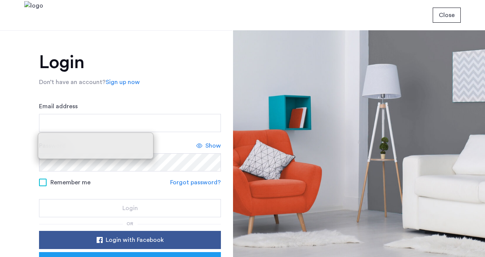 This screenshot has width=485, height=257. I want to click on label: Email address, so click(58, 106).